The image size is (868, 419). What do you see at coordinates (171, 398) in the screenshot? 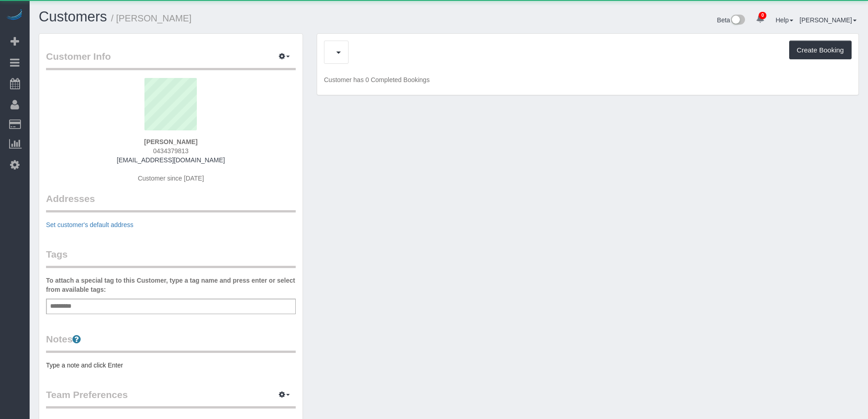
I see `legend: Team Preferences` at bounding box center [171, 398].